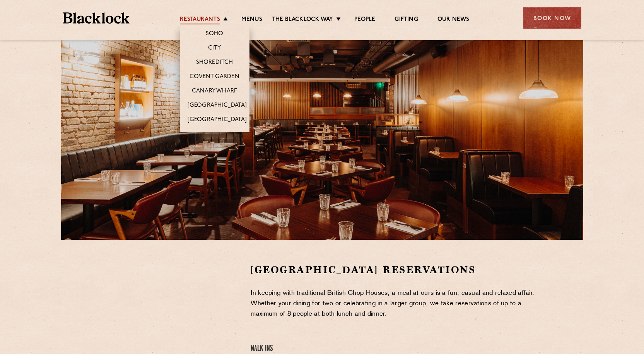 This screenshot has width=644, height=354. What do you see at coordinates (214, 77) in the screenshot?
I see `a: Covent Garden` at bounding box center [214, 77].